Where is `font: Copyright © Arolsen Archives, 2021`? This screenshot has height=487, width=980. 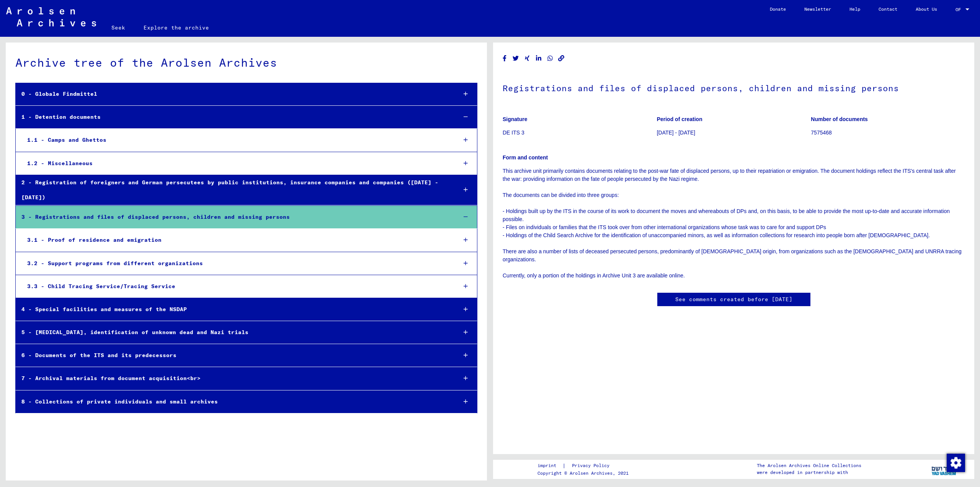 font: Copyright © Arolsen Archives, 2021 is located at coordinates (583, 473).